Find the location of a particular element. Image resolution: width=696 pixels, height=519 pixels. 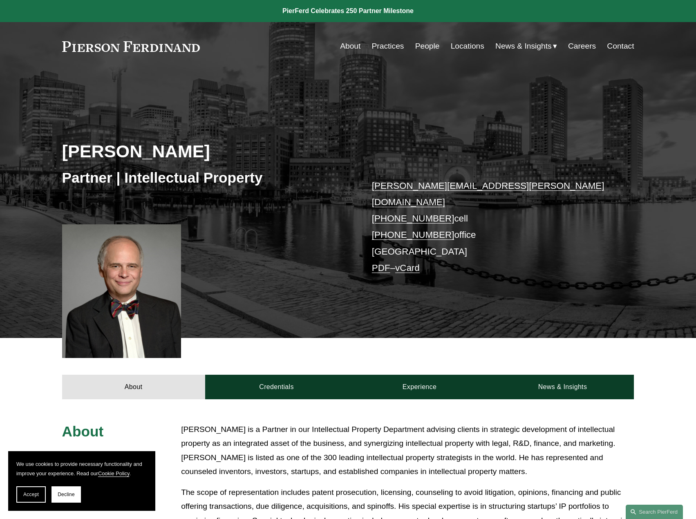

a: Locations is located at coordinates (468, 46).